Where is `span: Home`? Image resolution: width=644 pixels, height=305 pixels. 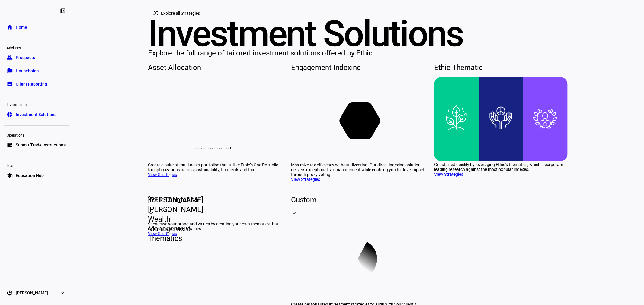 span: Home is located at coordinates (22, 27).